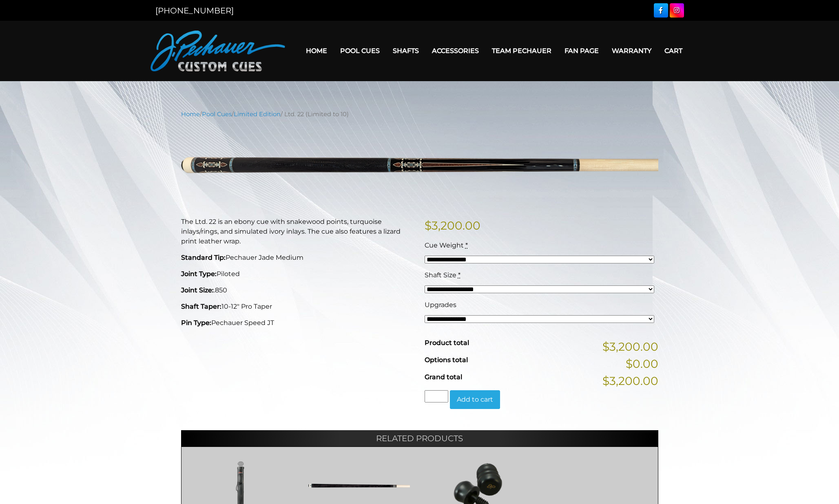 The height and width of the screenshot is (504, 839). What do you see at coordinates (420, 164) in the screenshot?
I see `img: ltd-22.png` at bounding box center [420, 164].